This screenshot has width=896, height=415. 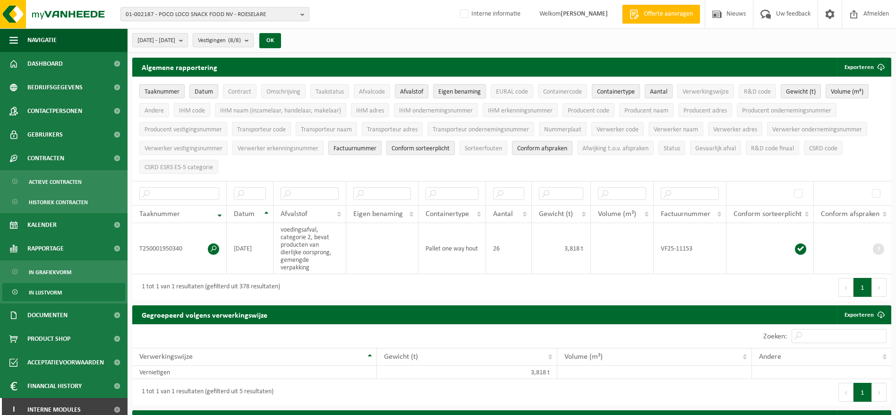 What do you see at coordinates (847, 91) in the screenshot?
I see `button: Volume (m³)Volume (m³): Activate to sort` at bounding box center [847, 91].